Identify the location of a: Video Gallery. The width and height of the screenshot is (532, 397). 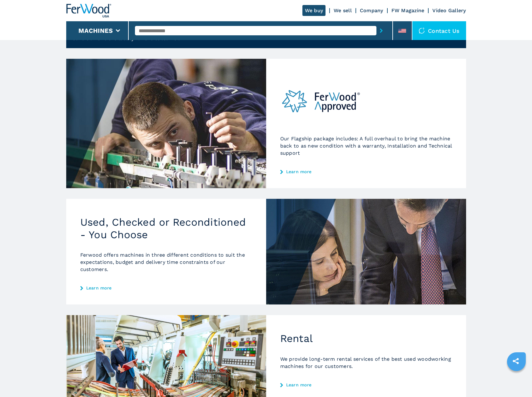
(449, 10).